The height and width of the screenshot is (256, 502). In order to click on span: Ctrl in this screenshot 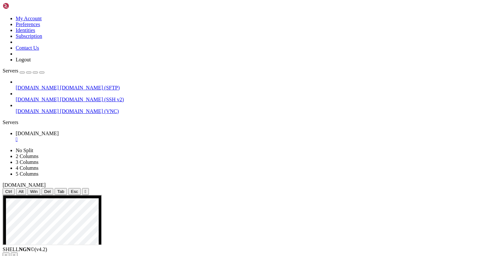, I will do `click(9, 192)`.